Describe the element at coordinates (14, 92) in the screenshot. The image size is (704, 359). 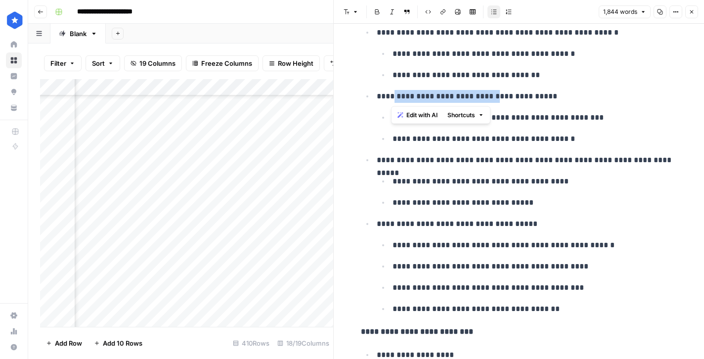
I see `a: Opportunities` at that location.